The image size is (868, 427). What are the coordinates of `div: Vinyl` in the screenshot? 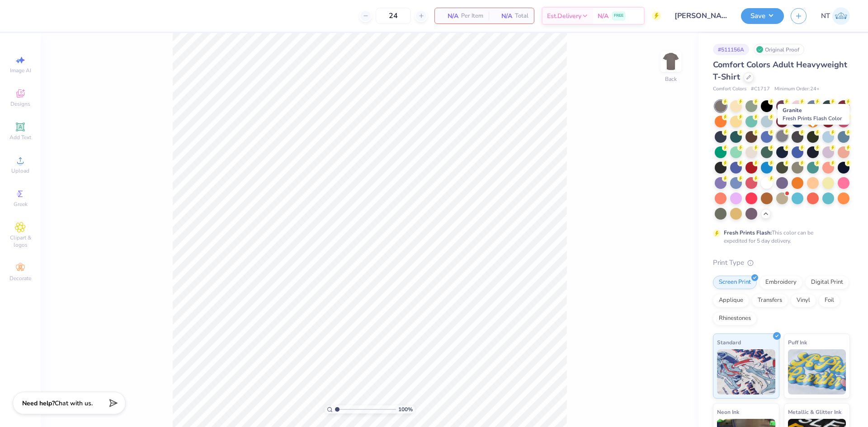 It's located at (803, 301).